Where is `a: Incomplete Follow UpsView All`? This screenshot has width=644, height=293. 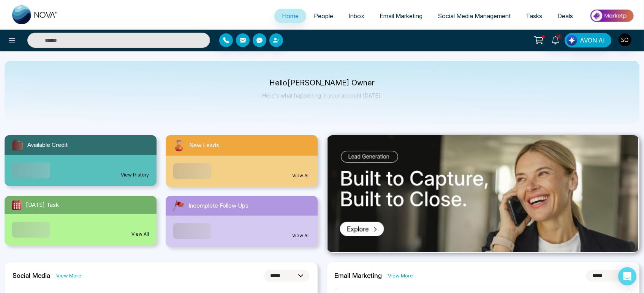 a: Incomplete Follow UpsView All is located at coordinates (242, 221).